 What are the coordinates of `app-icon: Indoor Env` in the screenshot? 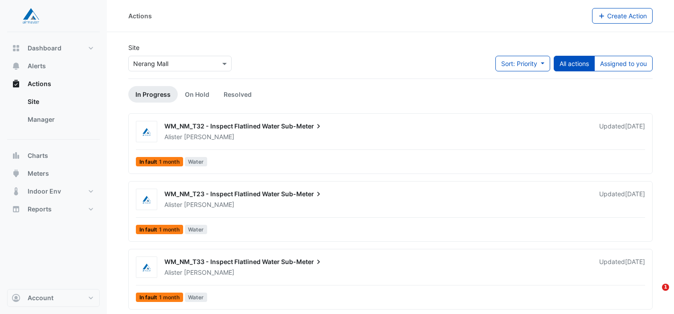 It's located at (16, 191).